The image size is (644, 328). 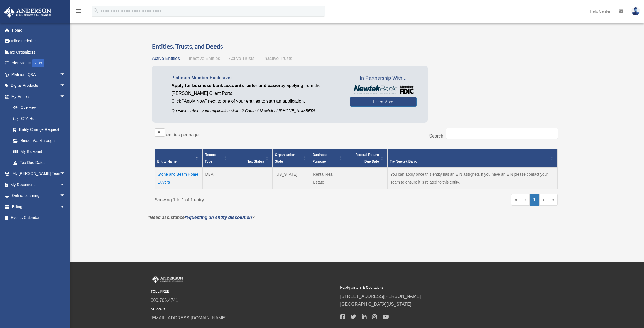 I want to click on img: NewtekBankLogoSM.png, so click(x=383, y=90).